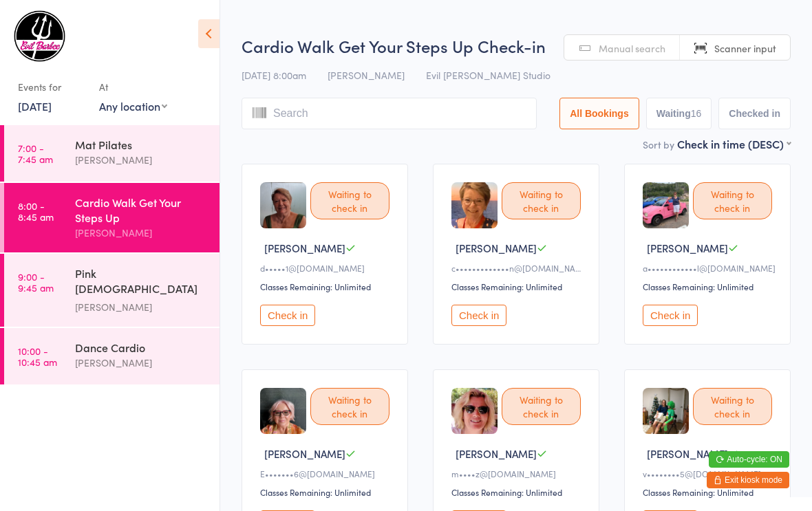  What do you see at coordinates (37, 357) in the screenshot?
I see `time: 10:00 - 10:45 am` at bounding box center [37, 357].